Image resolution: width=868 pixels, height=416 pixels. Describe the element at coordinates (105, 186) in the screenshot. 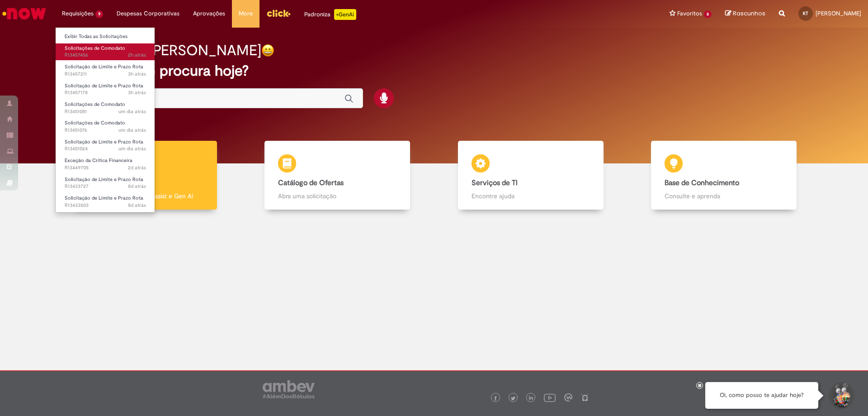

I see `span: R13433727` at that location.